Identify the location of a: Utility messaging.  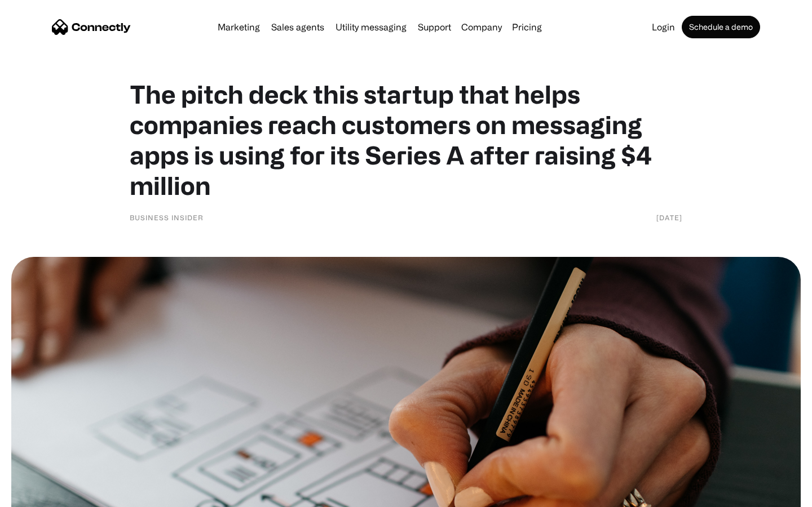
(371, 27).